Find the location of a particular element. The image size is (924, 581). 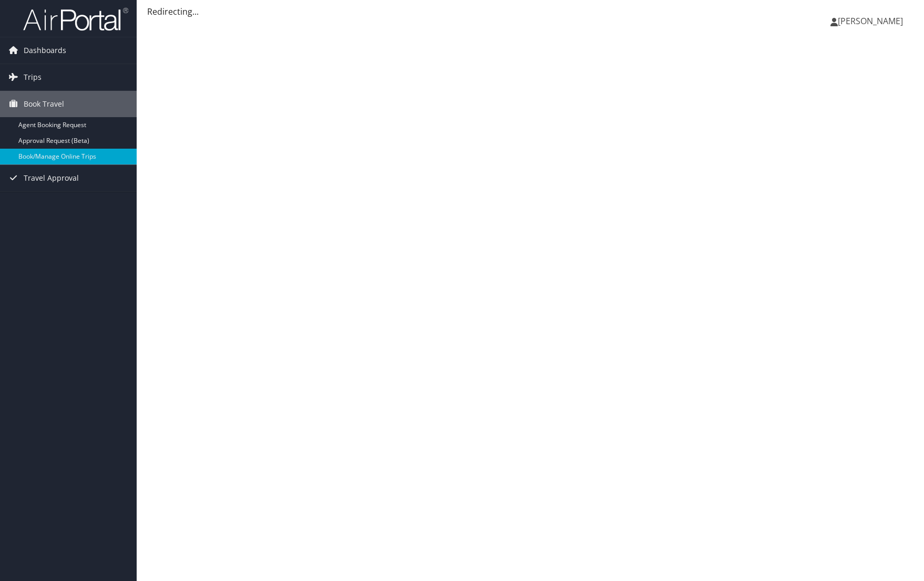

span: Book Travel is located at coordinates (44, 104).